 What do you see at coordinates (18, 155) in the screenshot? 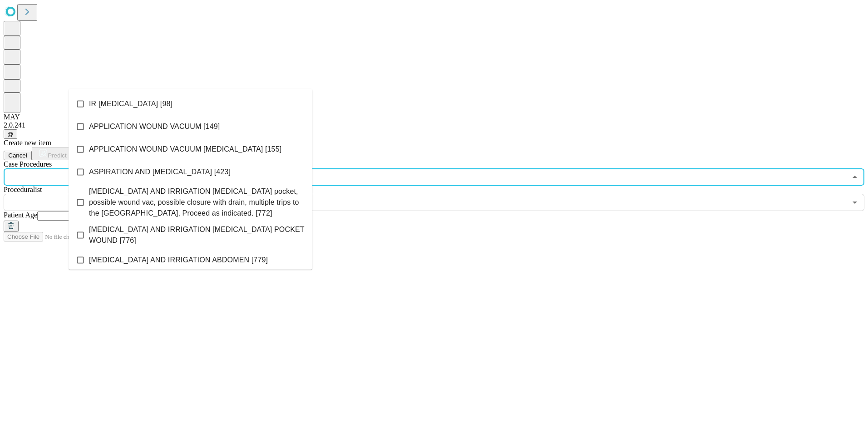
I see `button: Cancel` at bounding box center [18, 155].